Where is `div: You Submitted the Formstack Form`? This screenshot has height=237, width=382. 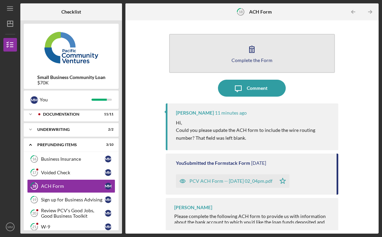 div: You Submitted the Formstack Form is located at coordinates (213, 163).